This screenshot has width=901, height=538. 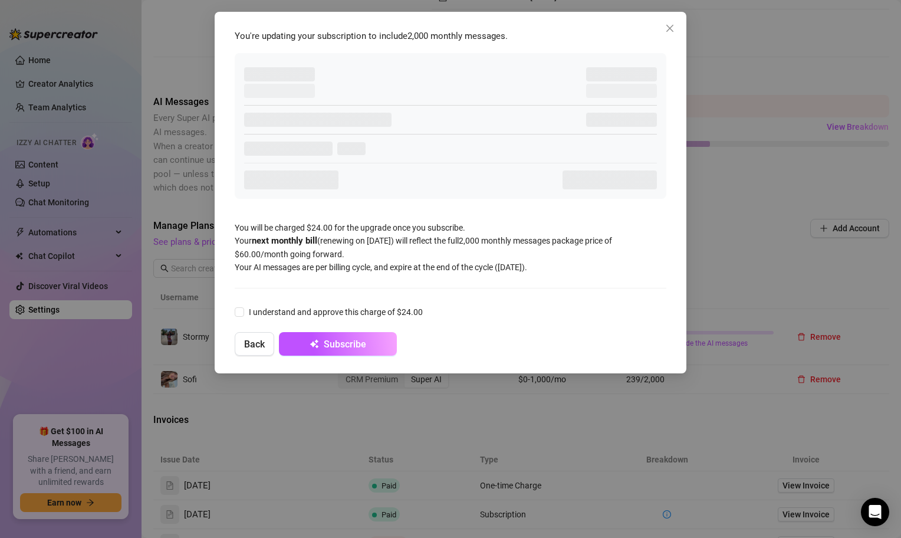 I want to click on div: Open Intercom Messenger, so click(x=875, y=512).